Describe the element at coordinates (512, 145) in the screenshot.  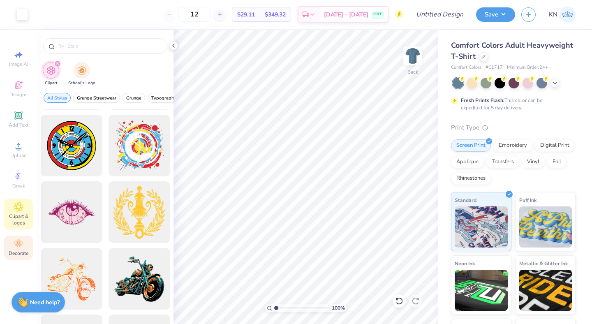
I see `div: Embroidery` at that location.